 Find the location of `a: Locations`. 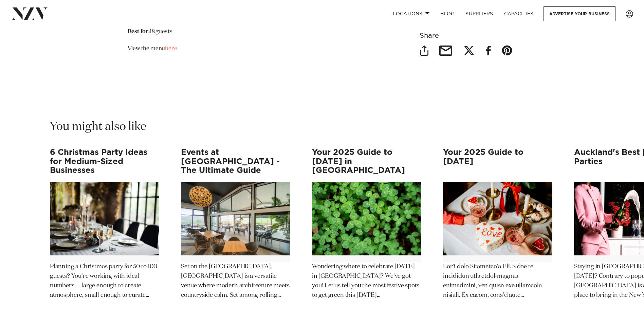

a: Locations is located at coordinates (411, 14).